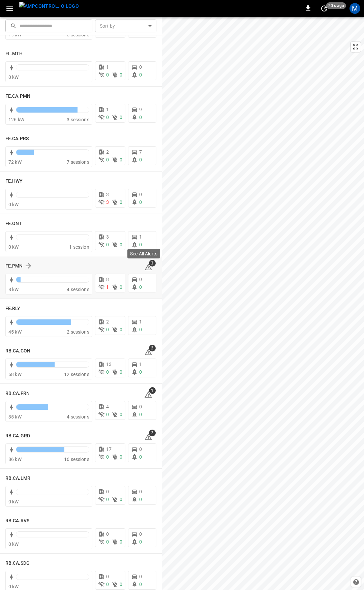  Describe the element at coordinates (263, 303) in the screenshot. I see `canvas: Map` at that location.